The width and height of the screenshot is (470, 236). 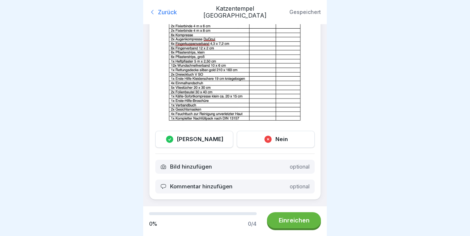 I want to click on p: Gespeichert, so click(x=305, y=12).